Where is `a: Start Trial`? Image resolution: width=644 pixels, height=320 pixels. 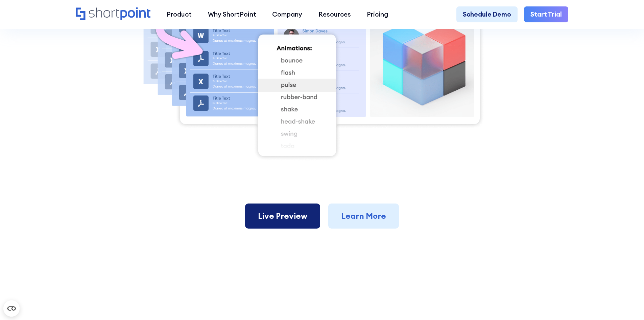 a: Start Trial is located at coordinates (546, 14).